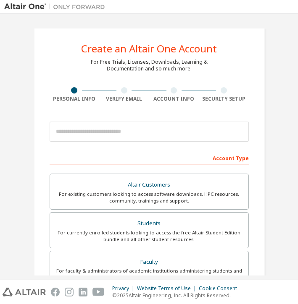  Describe the element at coordinates (149, 185) in the screenshot. I see `div: Altair Customers` at that location.